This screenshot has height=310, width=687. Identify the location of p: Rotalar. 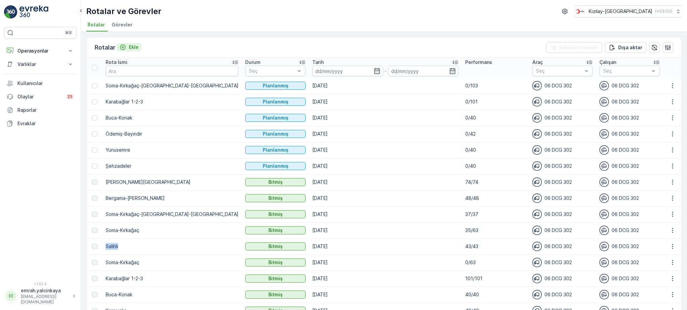
(105, 48).